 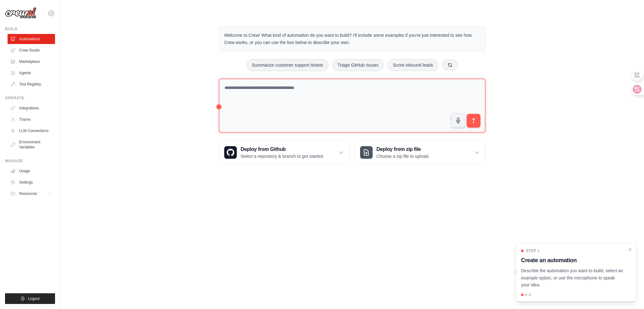 I want to click on div: Manage, so click(x=30, y=161).